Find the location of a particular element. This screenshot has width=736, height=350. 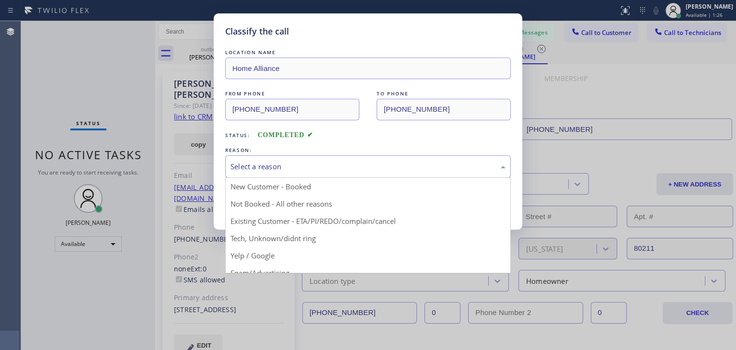

div: Tech, Unknown/didnt ring is located at coordinates (368, 238).